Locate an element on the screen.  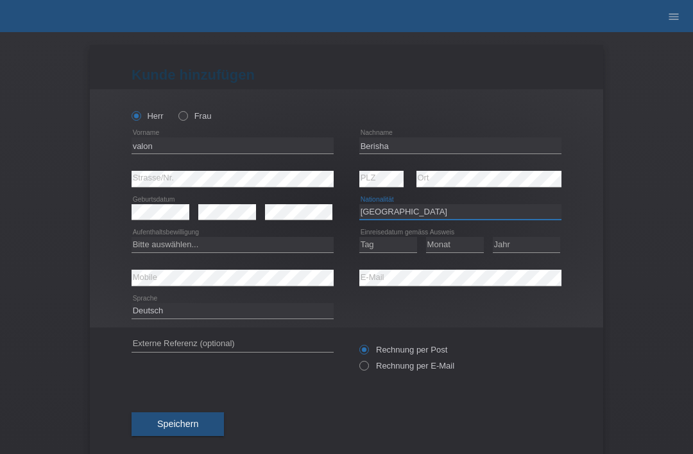
input: Rechnung per E-Mail is located at coordinates (363, 369).